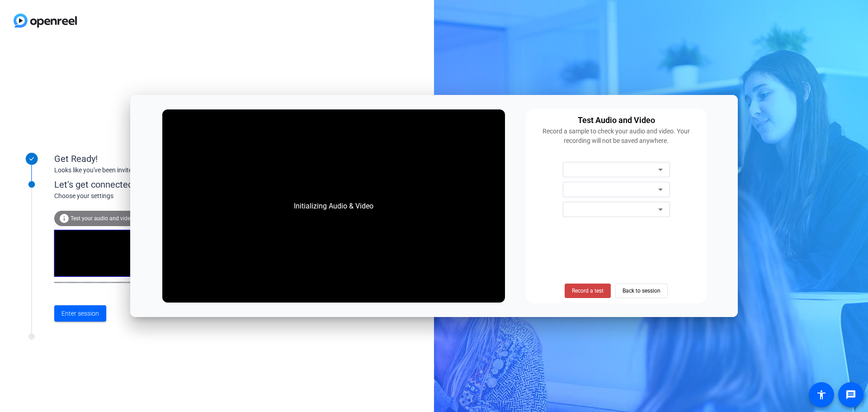 The height and width of the screenshot is (412, 868). What do you see at coordinates (153, 196) in the screenshot?
I see `div: Choose your settings` at bounding box center [153, 196].